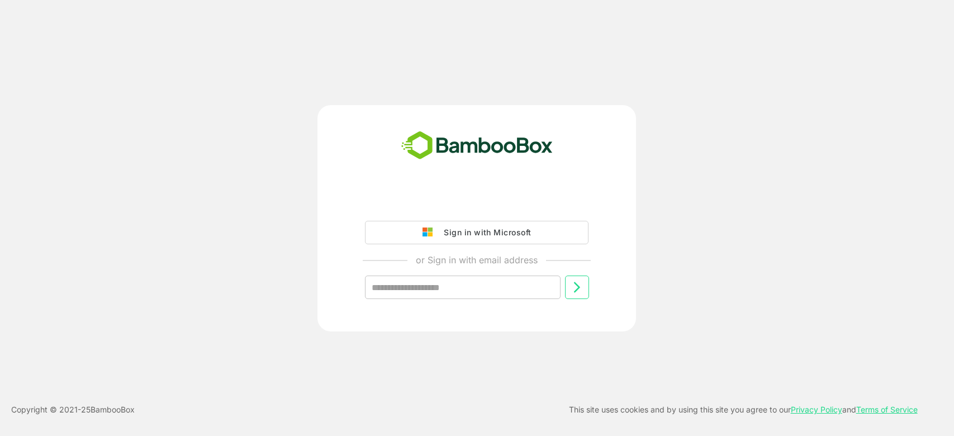  I want to click on p: This site uses cookies and by using this site you agree to our and, so click(743, 410).